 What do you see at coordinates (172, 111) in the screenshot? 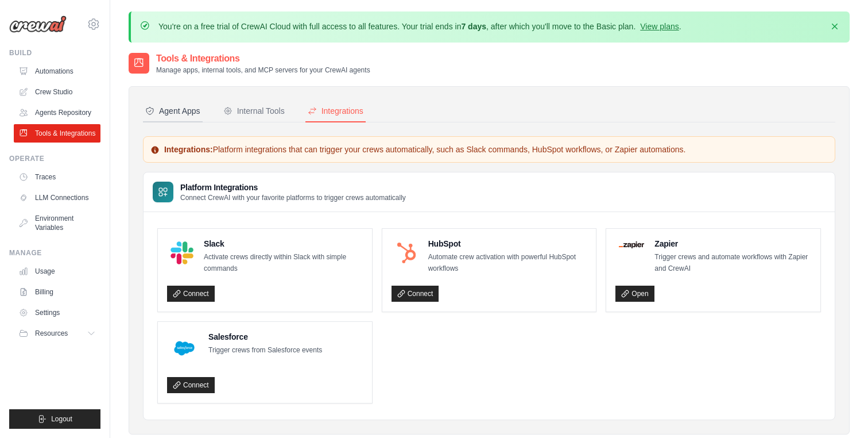
I see `div: Agent Apps` at bounding box center [172, 111].